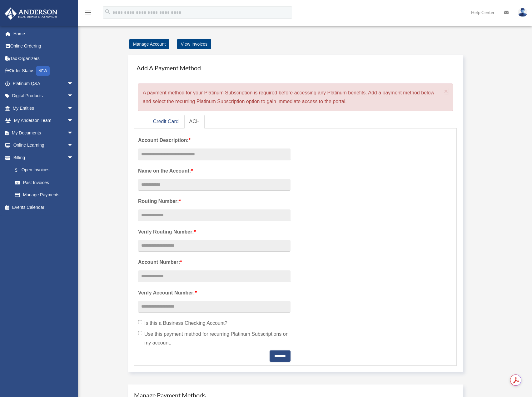 The width and height of the screenshot is (532, 397). I want to click on a: Platinum Q&Aarrow_drop_down, so click(43, 83).